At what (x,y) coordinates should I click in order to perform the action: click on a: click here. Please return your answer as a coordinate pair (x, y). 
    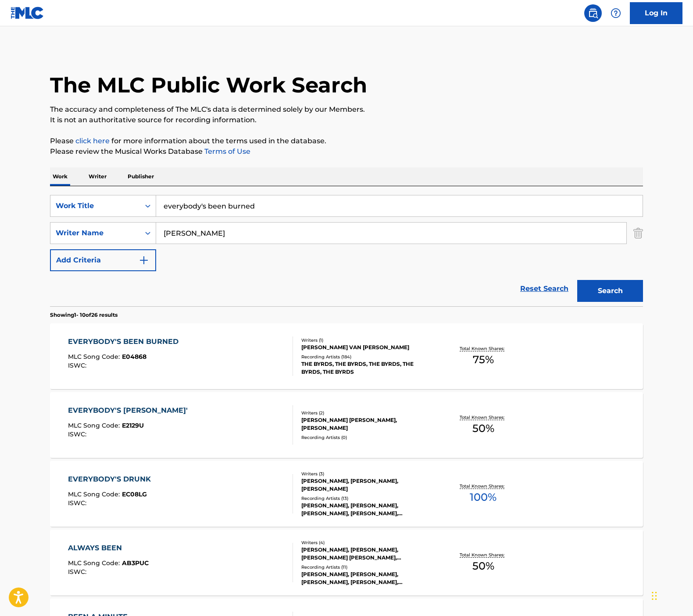
    Looking at the image, I should click on (92, 140).